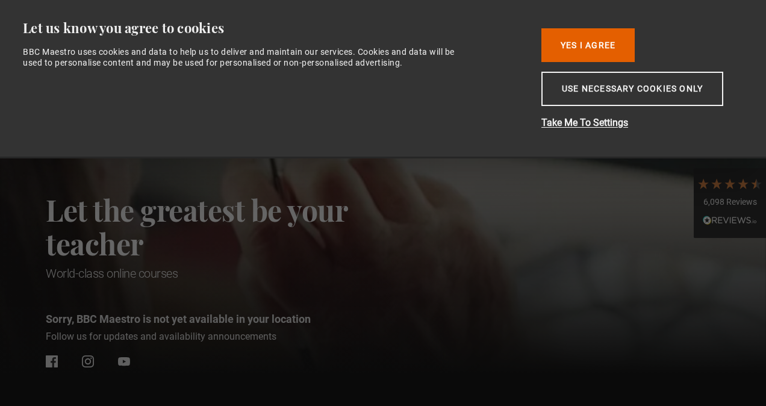  Describe the element at coordinates (223, 336) in the screenshot. I see `p: Follow us for updates and availability announcements` at that location.